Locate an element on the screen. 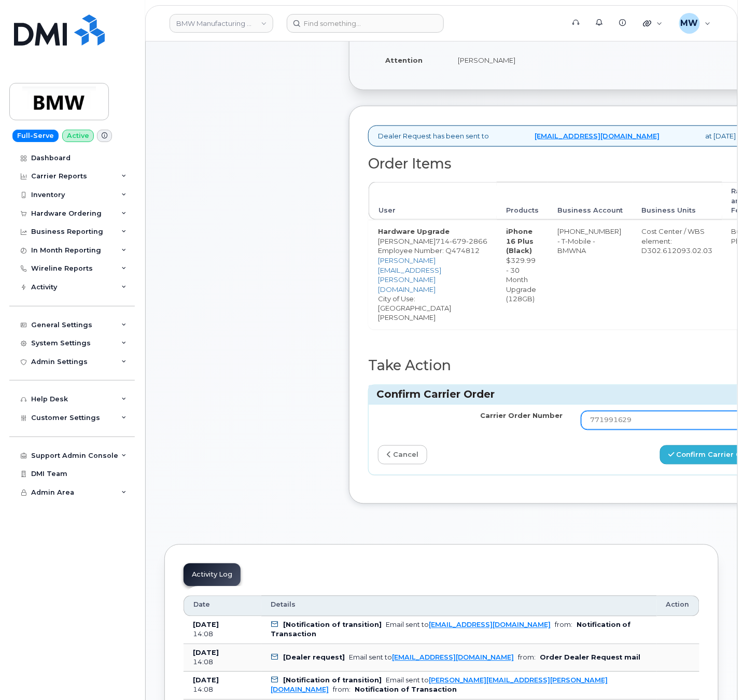  span: 2866 is located at coordinates (477, 241).